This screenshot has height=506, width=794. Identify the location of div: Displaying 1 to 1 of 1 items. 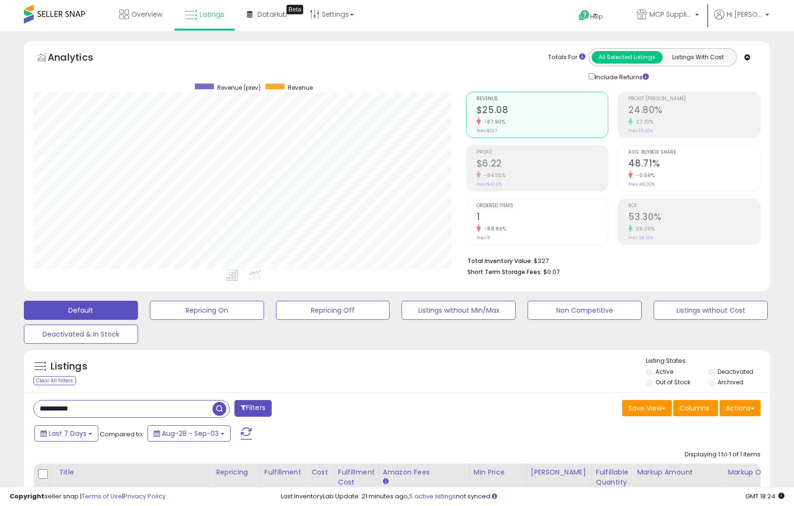
(722, 454).